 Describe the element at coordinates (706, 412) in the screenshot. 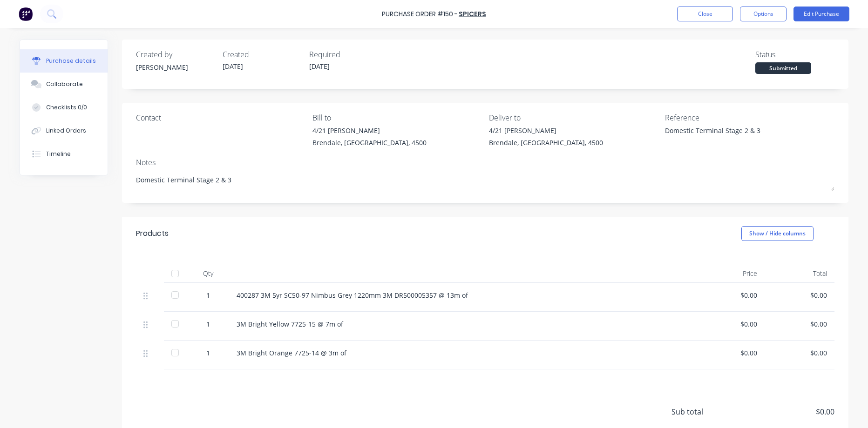

I see `span: Sub total` at that location.